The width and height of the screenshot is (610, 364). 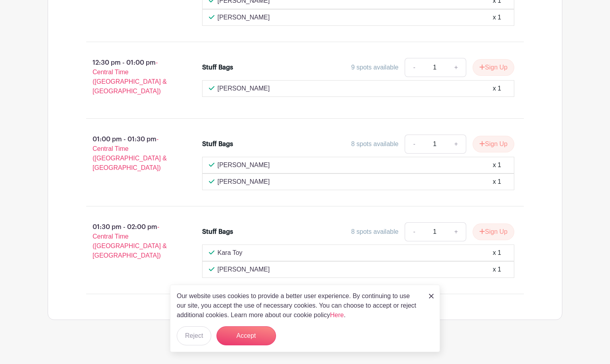 I want to click on p: Our website uses cookies to provide a better user experience. By continuing to use our site, you ..., so click(x=299, y=305).